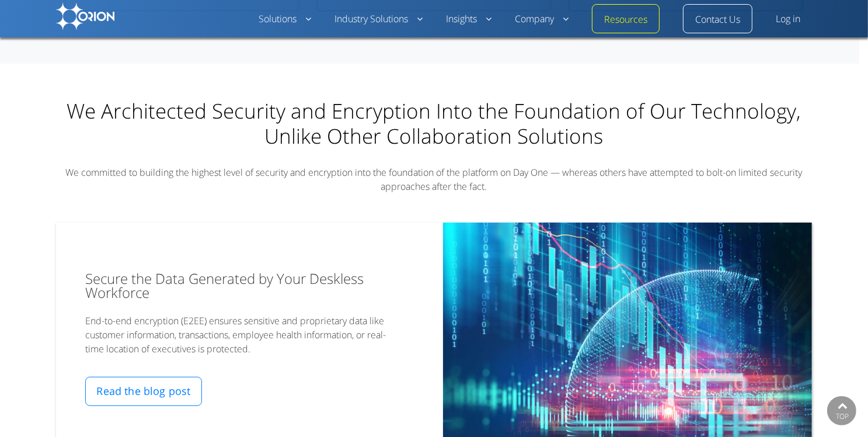 The width and height of the screenshot is (868, 437). What do you see at coordinates (240, 334) in the screenshot?
I see `p: End-to-end encryption (E2EE) ensures sensitive and proprietary data like customer information, tr...` at bounding box center [240, 334].